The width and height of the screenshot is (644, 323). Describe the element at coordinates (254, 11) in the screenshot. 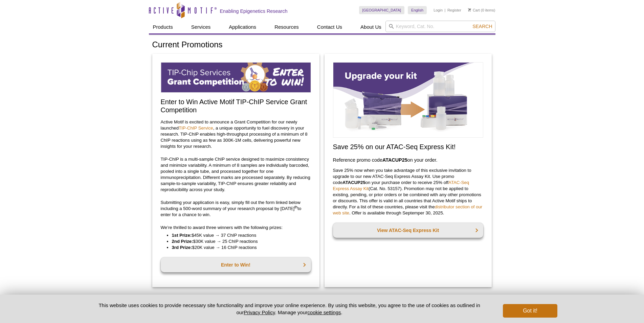

I see `h2: Enabling Epigenetics Research` at that location.